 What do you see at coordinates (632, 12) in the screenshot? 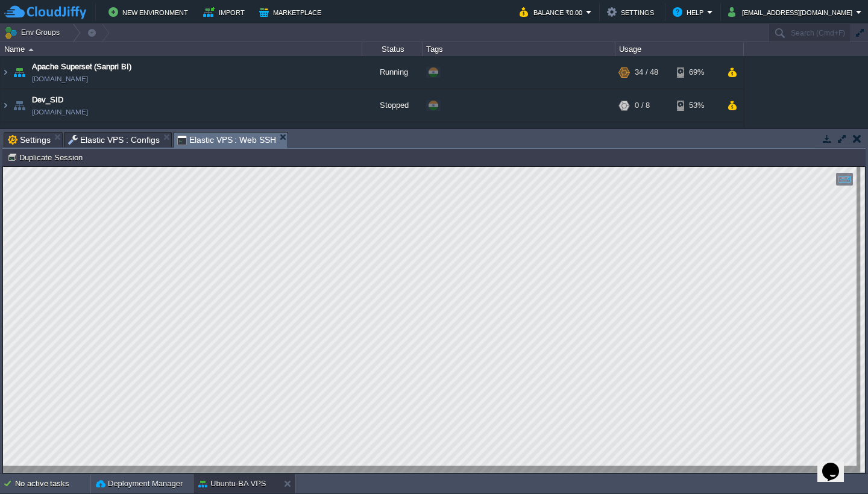
I see `button: Settings` at bounding box center [632, 12].